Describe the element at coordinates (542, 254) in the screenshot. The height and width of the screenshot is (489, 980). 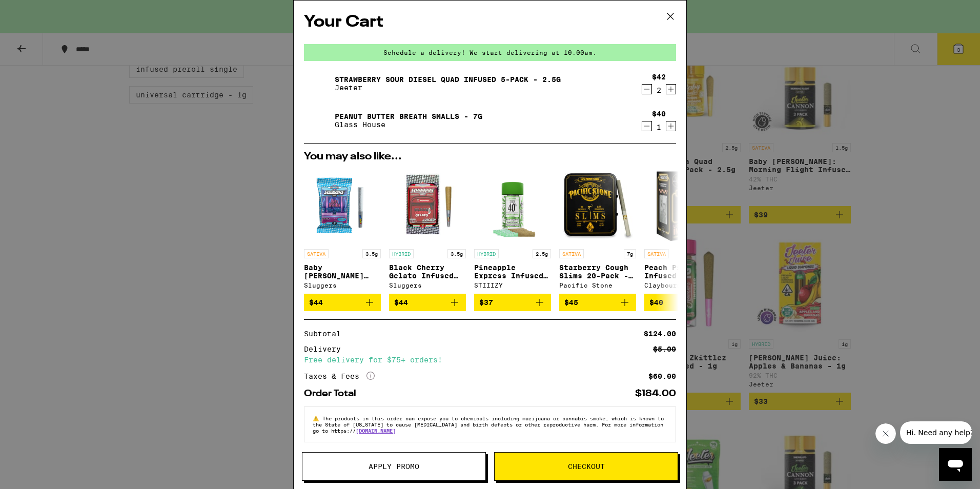
I see `p: 2.5g` at that location.